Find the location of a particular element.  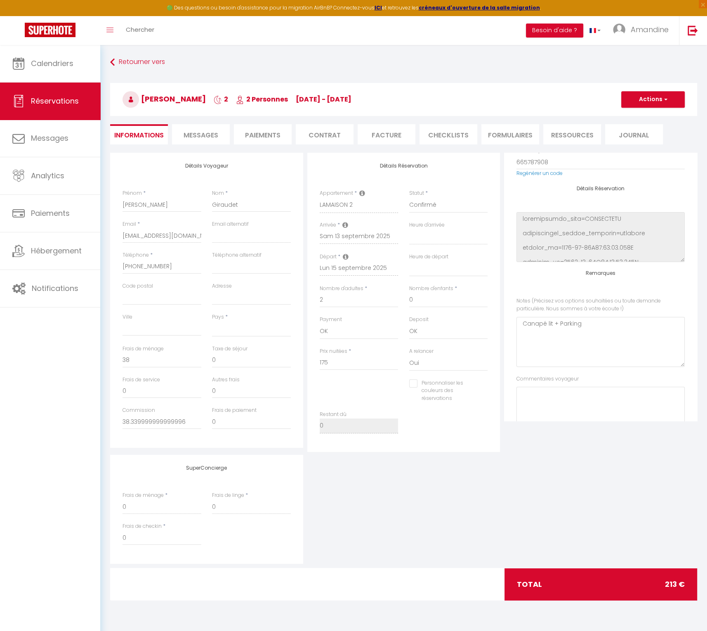

label: Personnaliser les couleurs des réservations is located at coordinates (448, 391).